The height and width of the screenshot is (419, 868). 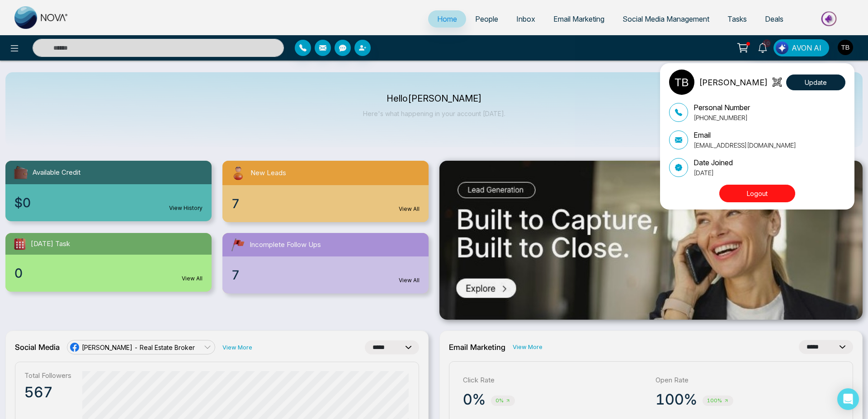 I want to click on p: Personal Number, so click(x=721, y=107).